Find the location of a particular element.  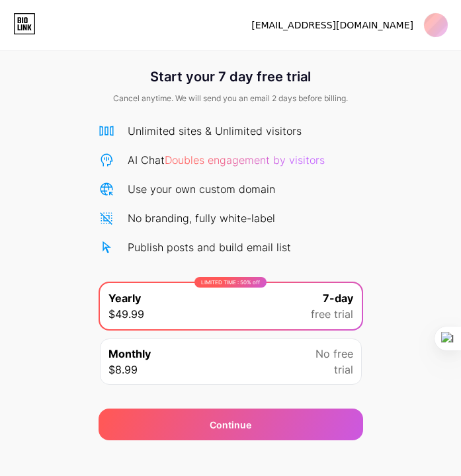

span: free trial is located at coordinates (332, 314).